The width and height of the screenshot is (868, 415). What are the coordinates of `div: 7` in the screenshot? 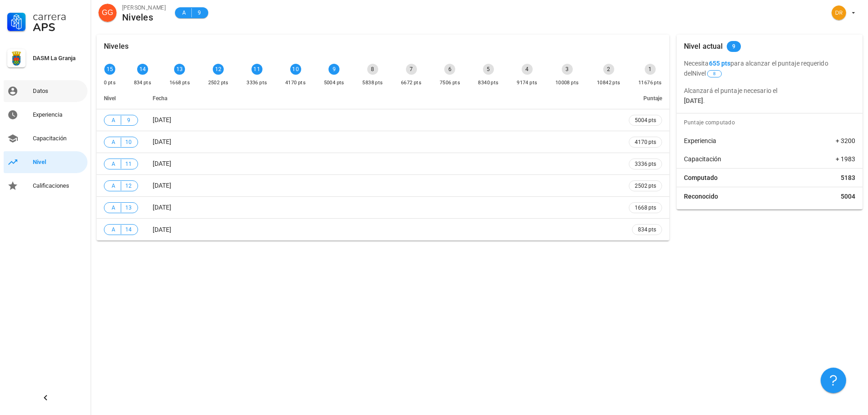 It's located at (411, 69).